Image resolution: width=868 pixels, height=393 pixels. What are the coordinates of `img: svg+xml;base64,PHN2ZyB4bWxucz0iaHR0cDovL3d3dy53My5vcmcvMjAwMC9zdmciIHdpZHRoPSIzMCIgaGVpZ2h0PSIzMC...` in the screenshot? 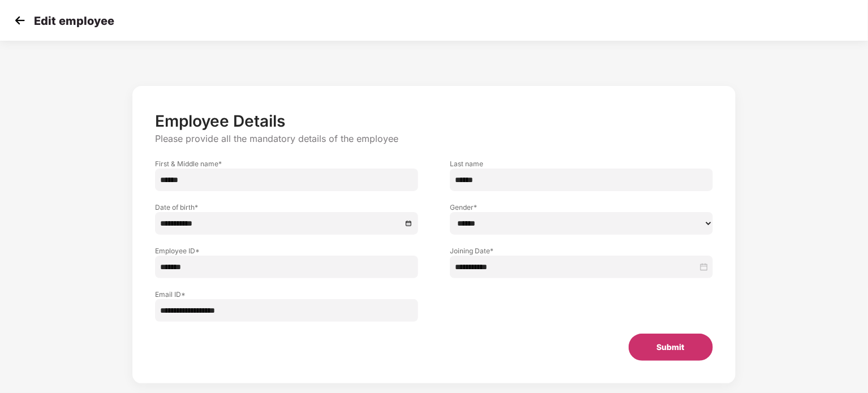 It's located at (20, 20).